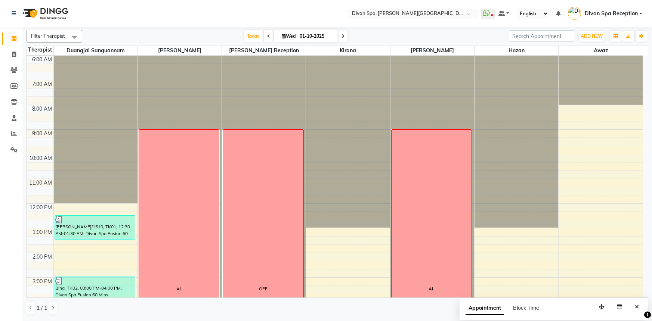  What do you see at coordinates (96, 50) in the screenshot?
I see `span: Duangjai Sanguannam` at bounding box center [96, 50].